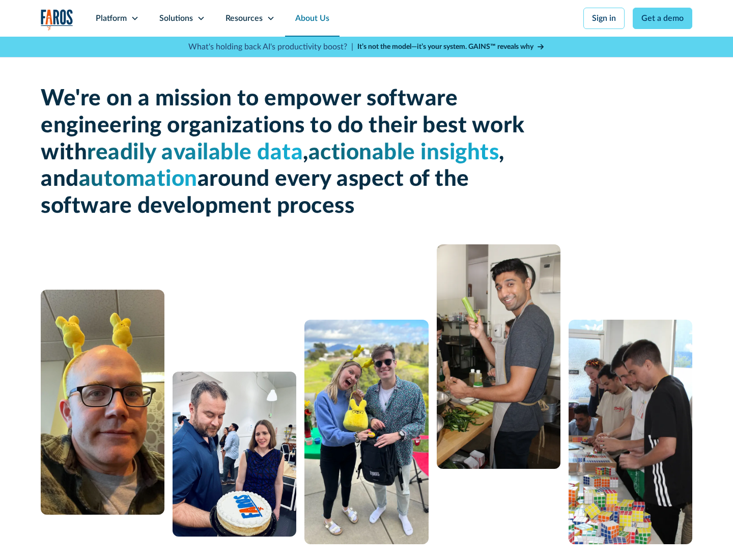 Image resolution: width=733 pixels, height=560 pixels. Describe the element at coordinates (451, 46) in the screenshot. I see `a: It’s not the model—it’s your system. GAINS™ reveals why` at that location.